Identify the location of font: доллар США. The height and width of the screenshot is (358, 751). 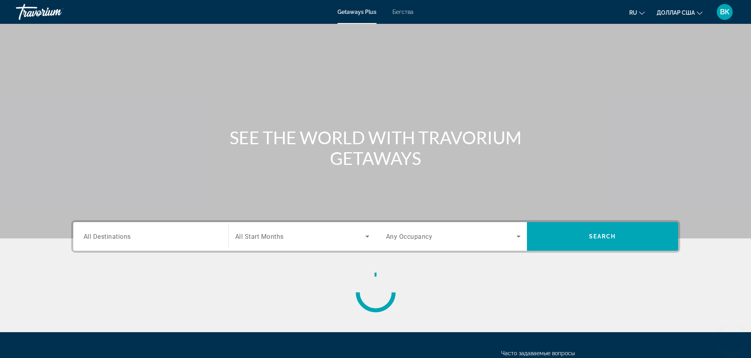
(676, 13).